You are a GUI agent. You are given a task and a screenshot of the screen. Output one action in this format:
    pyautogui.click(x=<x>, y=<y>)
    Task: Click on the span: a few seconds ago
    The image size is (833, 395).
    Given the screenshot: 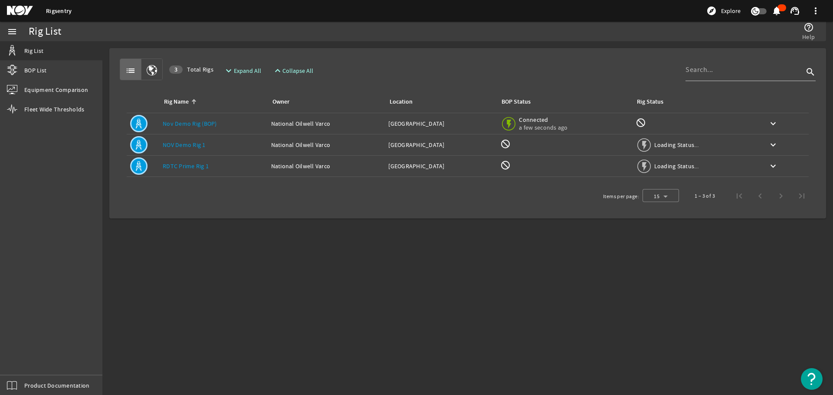 What is the action you would take?
    pyautogui.click(x=543, y=127)
    